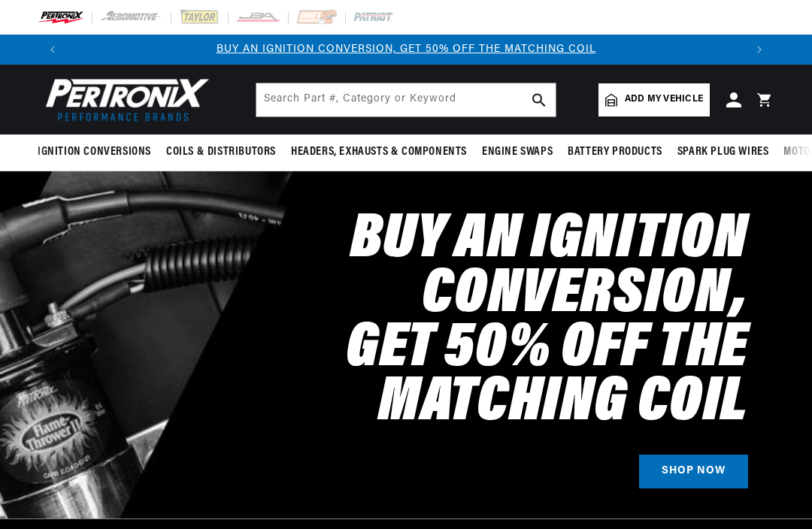 This screenshot has height=529, width=812. Describe the element at coordinates (94, 152) in the screenshot. I see `span: Ignition Conversions` at that location.